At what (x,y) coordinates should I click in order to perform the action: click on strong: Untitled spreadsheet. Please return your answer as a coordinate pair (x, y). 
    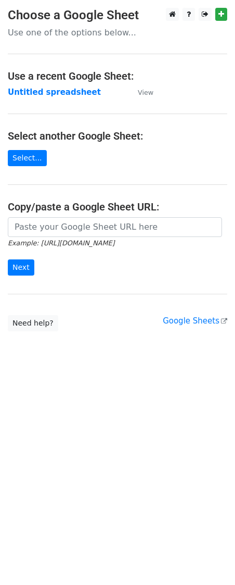
    Looking at the image, I should click on (54, 92).